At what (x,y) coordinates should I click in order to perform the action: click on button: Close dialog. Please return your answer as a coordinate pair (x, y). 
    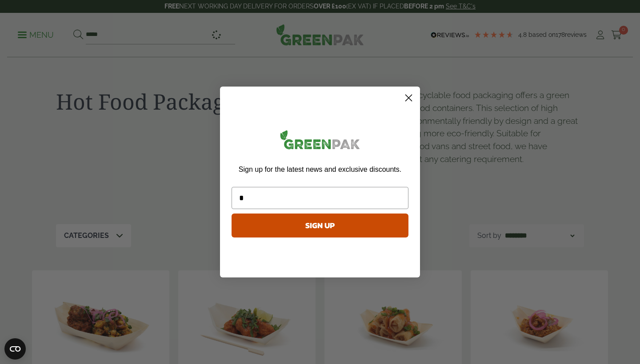
    Looking at the image, I should click on (409, 98).